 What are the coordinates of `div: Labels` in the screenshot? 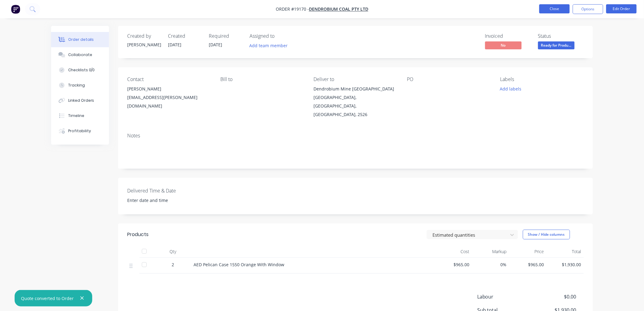 It's located at (542, 79).